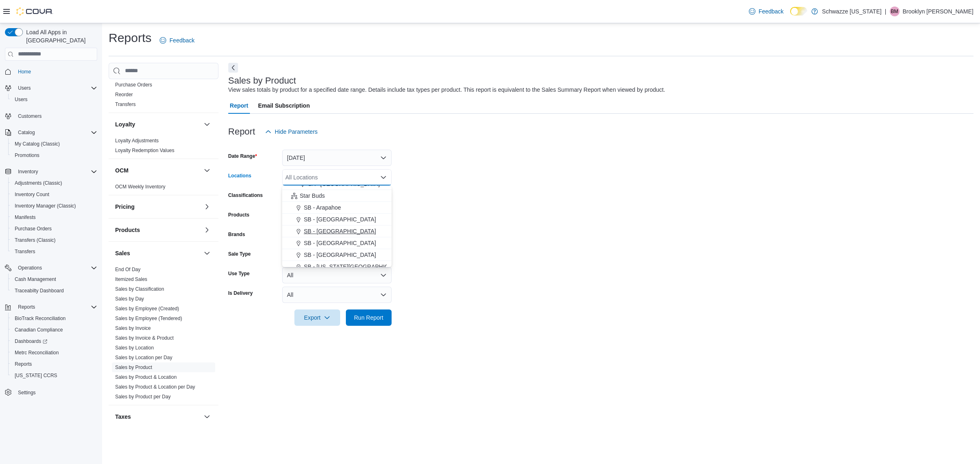 The image size is (980, 464). I want to click on label: Locations, so click(239, 176).